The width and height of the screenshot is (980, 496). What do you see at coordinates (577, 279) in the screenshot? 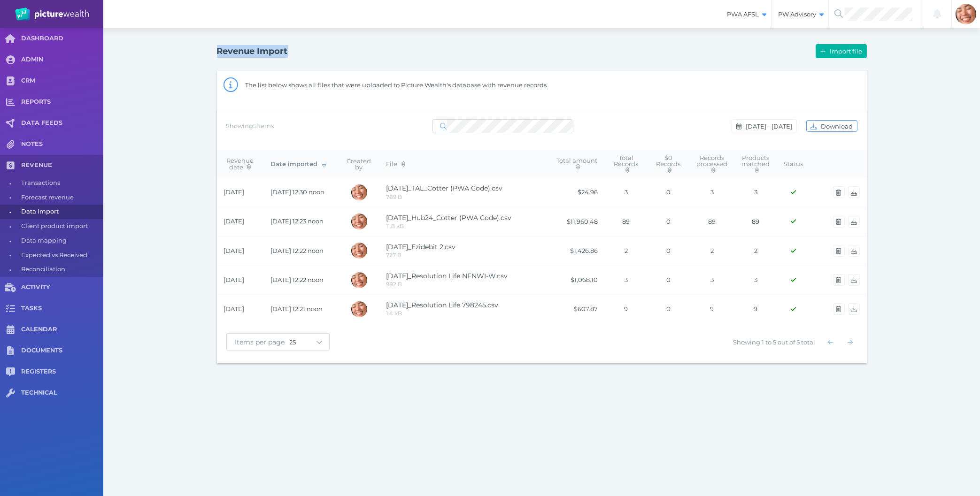
I see `td: $1,068.10` at bounding box center [577, 279].